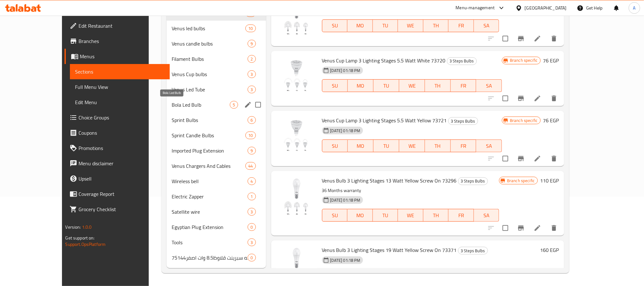  I want to click on span: Coverage Report, so click(122, 194).